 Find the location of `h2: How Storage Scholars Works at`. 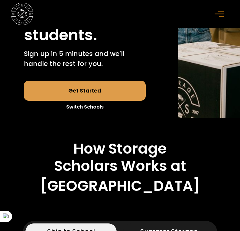

h2: How Storage Scholars Works at is located at coordinates (120, 157).